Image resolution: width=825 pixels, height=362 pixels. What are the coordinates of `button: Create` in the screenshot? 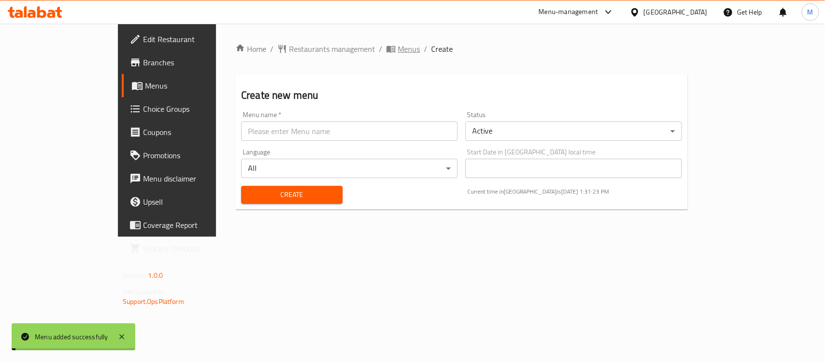 It's located at (292, 194).